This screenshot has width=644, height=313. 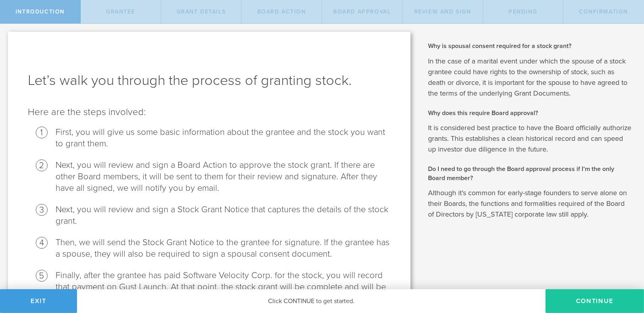 What do you see at coordinates (223, 177) in the screenshot?
I see `li: Next, you will review and sign a Board Action to approve the stock grant. If there are other Boar...` at bounding box center [223, 177].